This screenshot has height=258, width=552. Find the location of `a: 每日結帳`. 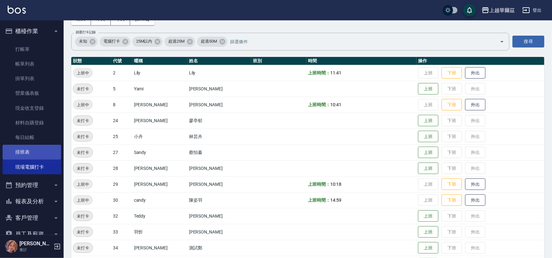

a: 每日結帳 is located at coordinates (32, 137).